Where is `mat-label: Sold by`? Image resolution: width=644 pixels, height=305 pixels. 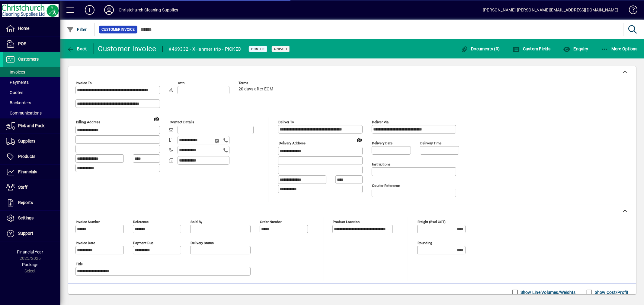
mat-label: Sold by is located at coordinates (197, 222).